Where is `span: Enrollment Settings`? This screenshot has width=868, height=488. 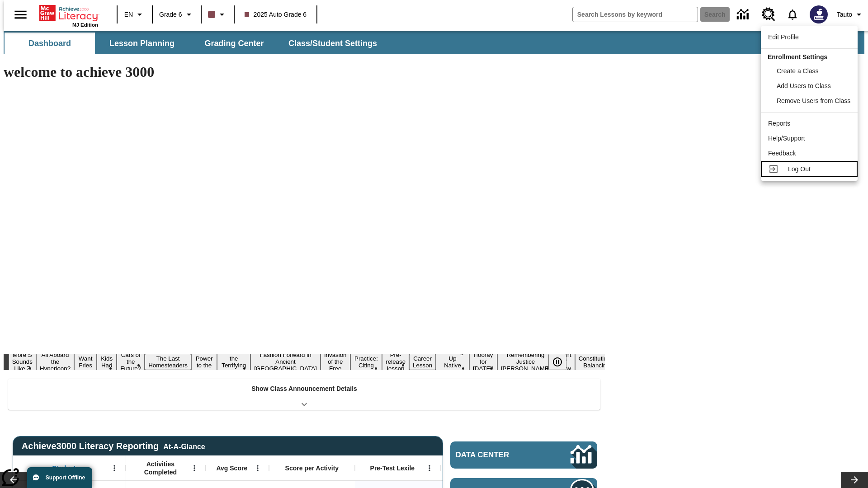 span: Enrollment Settings is located at coordinates (797, 57).